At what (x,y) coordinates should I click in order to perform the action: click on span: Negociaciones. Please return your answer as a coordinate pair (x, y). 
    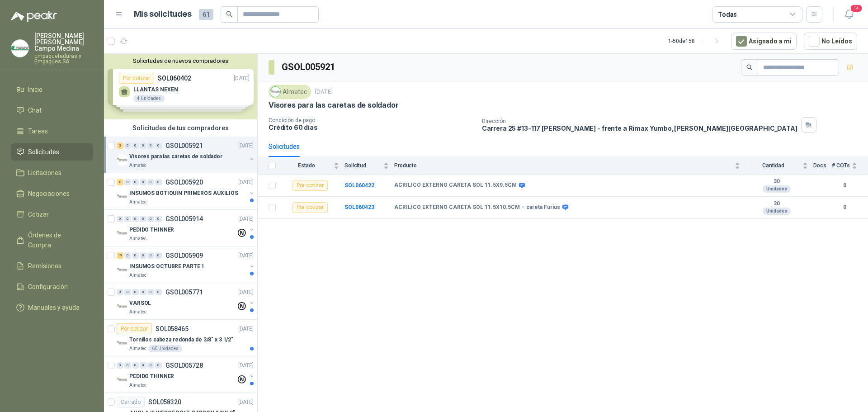
    Looking at the image, I should click on (49, 193).